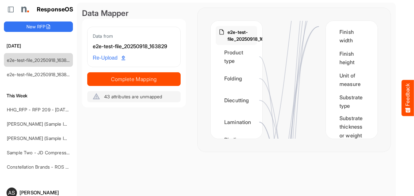 This screenshot has width=414, height=196. What do you see at coordinates (134, 79) in the screenshot?
I see `button: Complete Mapping` at bounding box center [134, 79].